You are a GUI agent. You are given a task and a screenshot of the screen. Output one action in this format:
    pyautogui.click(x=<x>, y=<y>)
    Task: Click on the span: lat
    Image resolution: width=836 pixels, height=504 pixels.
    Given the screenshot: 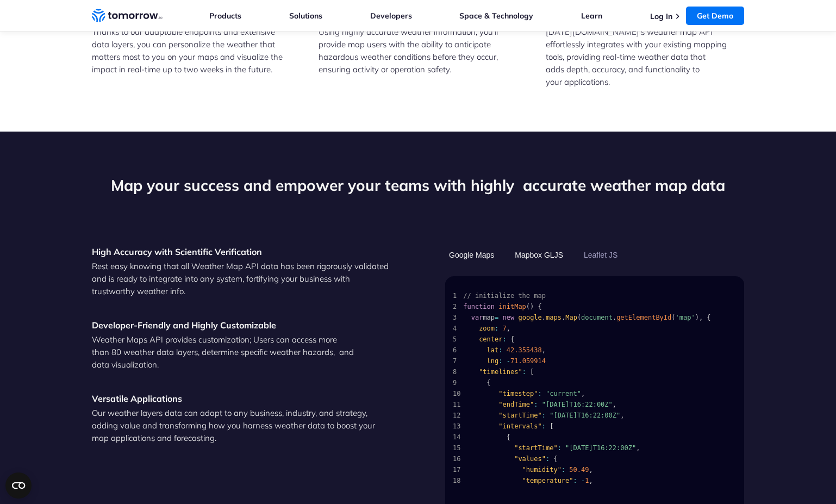 What is the action you would take?
    pyautogui.click(x=493, y=350)
    